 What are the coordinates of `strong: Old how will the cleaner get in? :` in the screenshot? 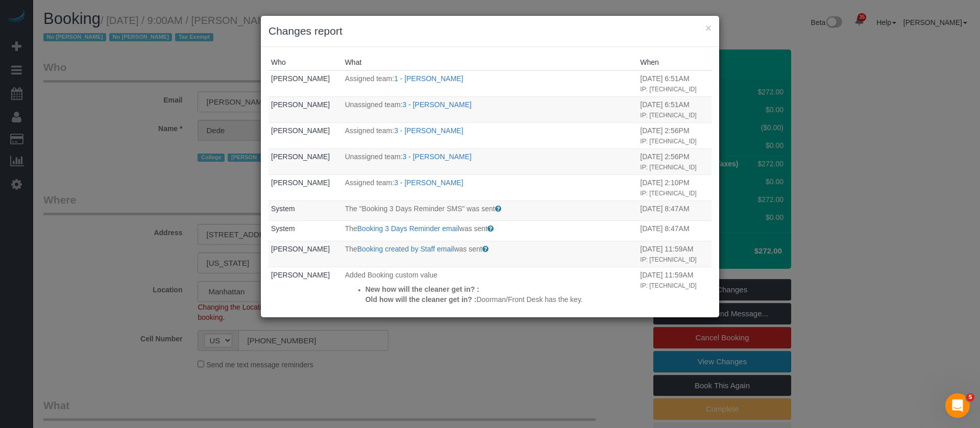 It's located at (421, 299).